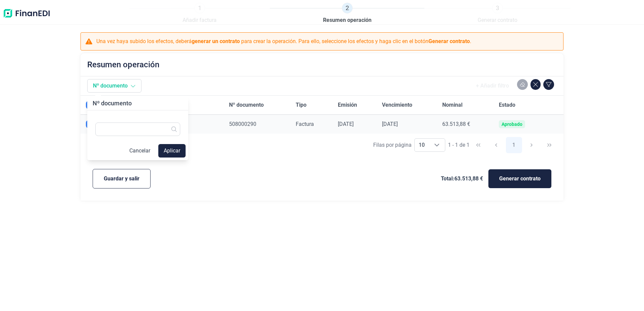  I want to click on img: Logo de aplicación, so click(27, 13).